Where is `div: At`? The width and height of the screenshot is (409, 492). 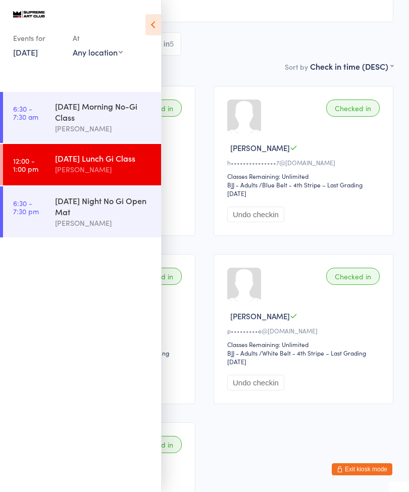
div: At is located at coordinates (97, 38).